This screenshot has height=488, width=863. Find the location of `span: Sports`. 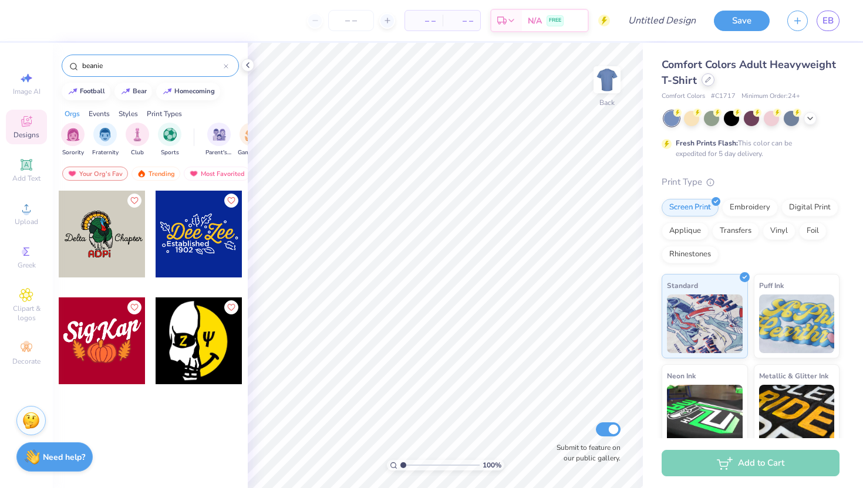

span: Sports is located at coordinates (170, 153).